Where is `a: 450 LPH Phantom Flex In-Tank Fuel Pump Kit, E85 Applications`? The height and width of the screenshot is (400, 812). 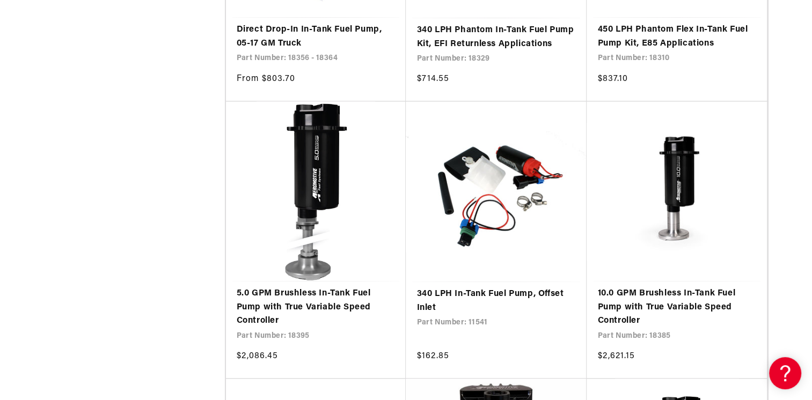
a: 450 LPH Phantom Flex In-Tank Fuel Pump Kit, E85 Applications is located at coordinates (677, 36).